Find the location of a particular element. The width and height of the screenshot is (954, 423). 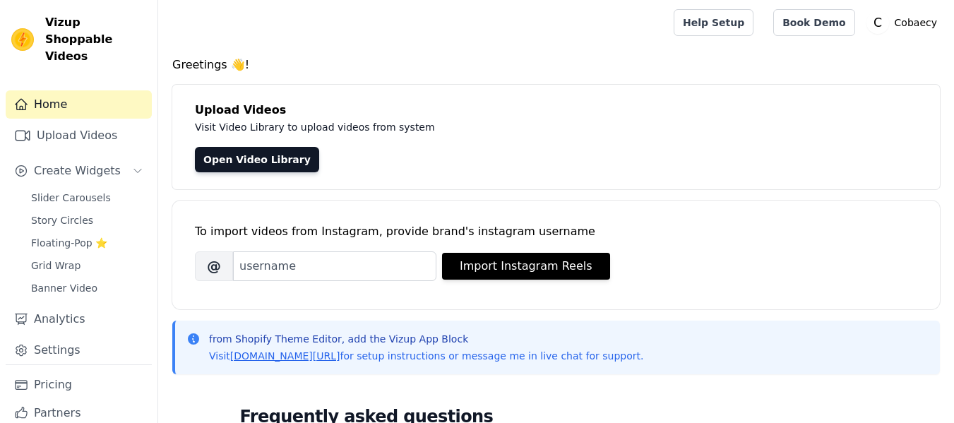

a: Upload Videos is located at coordinates (78, 136).